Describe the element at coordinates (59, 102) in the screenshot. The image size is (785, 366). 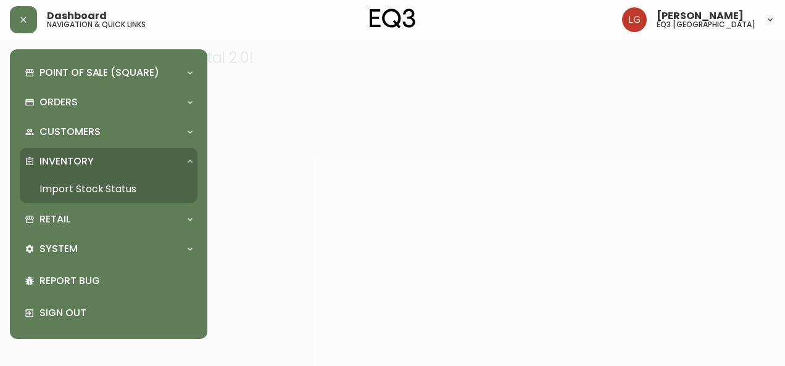
I see `p: Orders` at that location.